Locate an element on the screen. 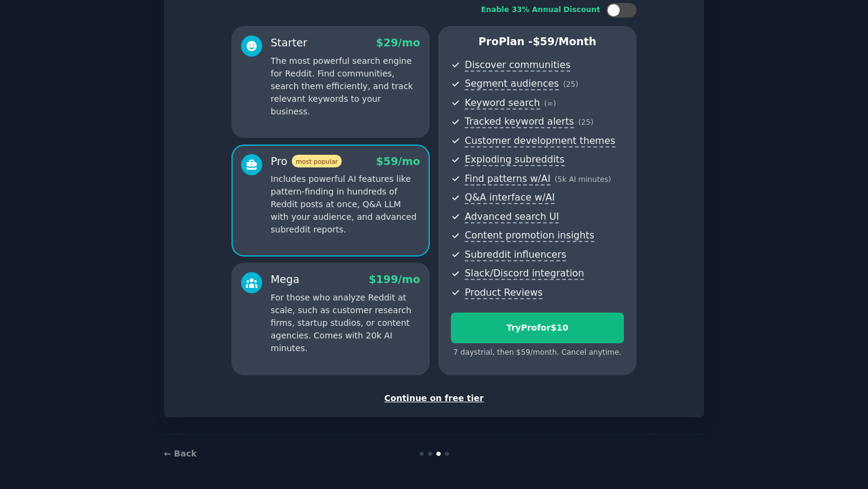  span: Discover communities is located at coordinates (516, 65).